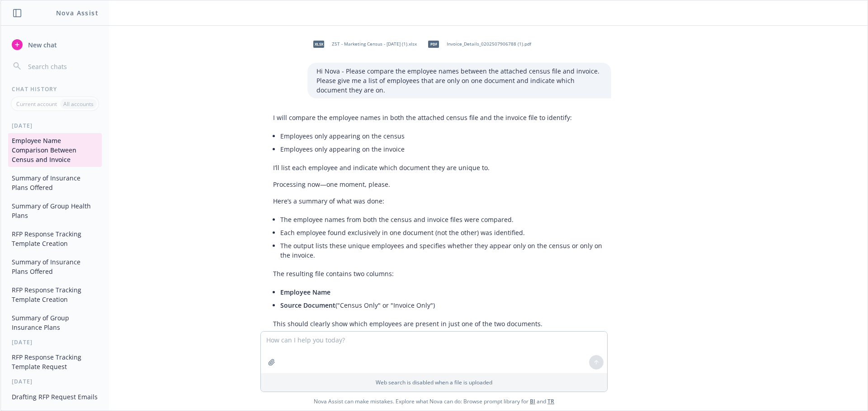 Image resolution: width=868 pixels, height=411 pixels. I want to click on li: ("Census Only" or "Invoice Only"), so click(441, 305).